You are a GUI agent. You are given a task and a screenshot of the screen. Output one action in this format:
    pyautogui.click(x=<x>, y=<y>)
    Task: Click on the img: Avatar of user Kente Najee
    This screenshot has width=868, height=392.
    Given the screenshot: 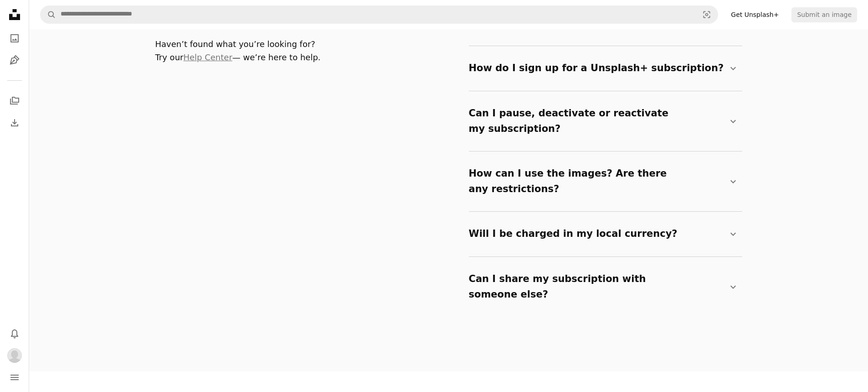 What is the action you would take?
    pyautogui.click(x=15, y=355)
    